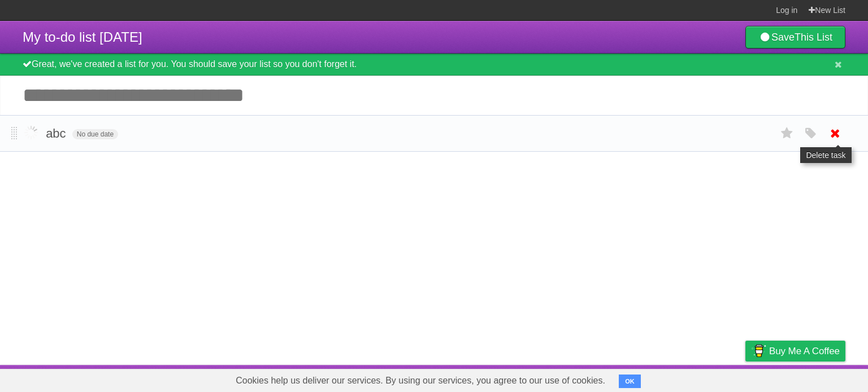 This screenshot has height=392, width=868. Describe the element at coordinates (31, 133) in the screenshot. I see `label: Done` at that location.